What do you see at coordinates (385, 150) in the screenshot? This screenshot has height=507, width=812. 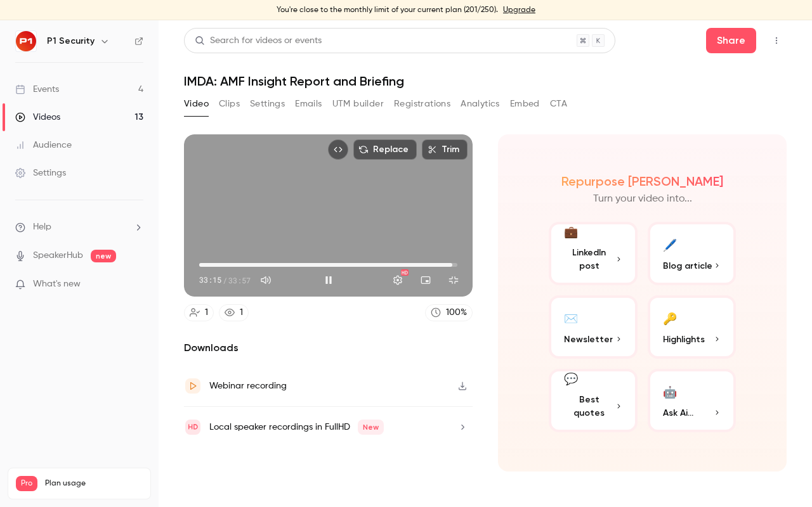 I see `button: Replace` at bounding box center [385, 150].